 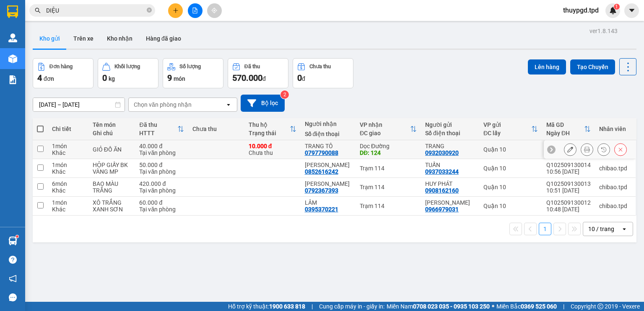 I want to click on span: close-circle, so click(x=149, y=10).